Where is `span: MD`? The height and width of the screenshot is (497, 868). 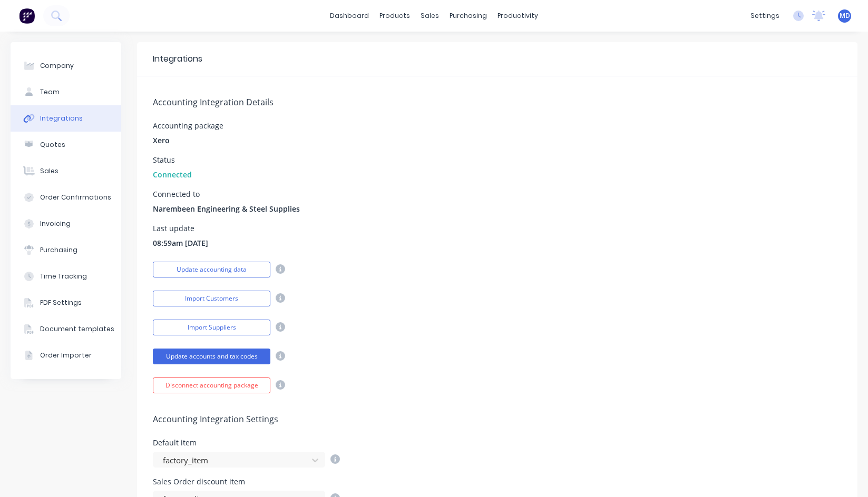 span: MD is located at coordinates (845, 16).